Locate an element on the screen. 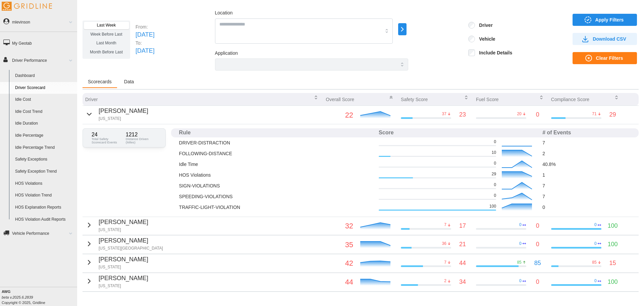 This screenshot has width=644, height=306. p: Safety Score is located at coordinates (415, 100).